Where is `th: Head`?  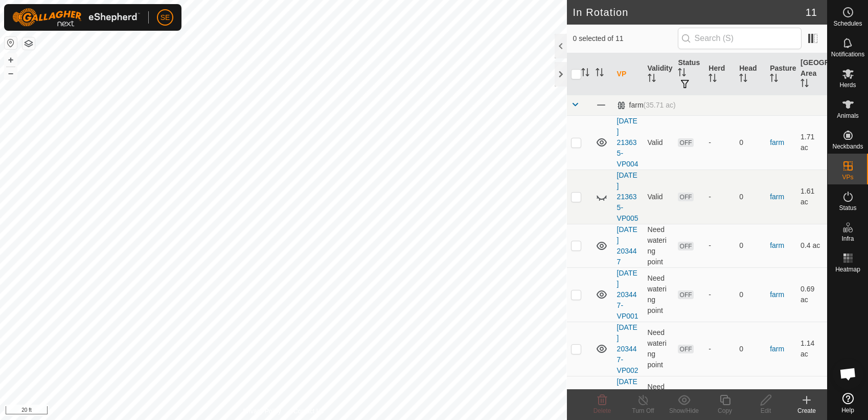 th: Head is located at coordinates (751, 75).